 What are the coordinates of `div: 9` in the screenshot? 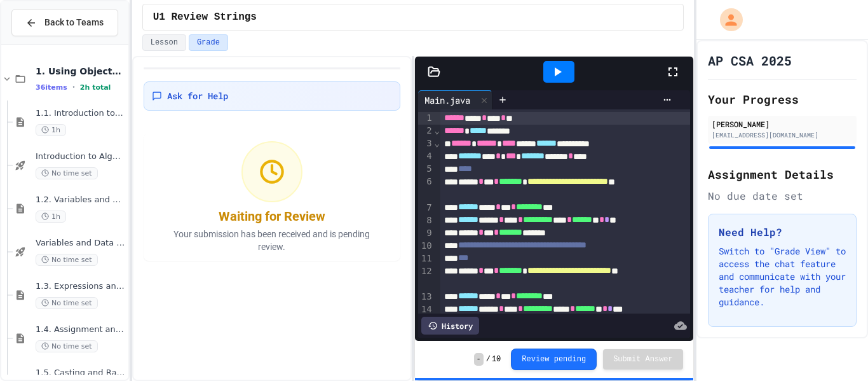 It's located at (426, 233).